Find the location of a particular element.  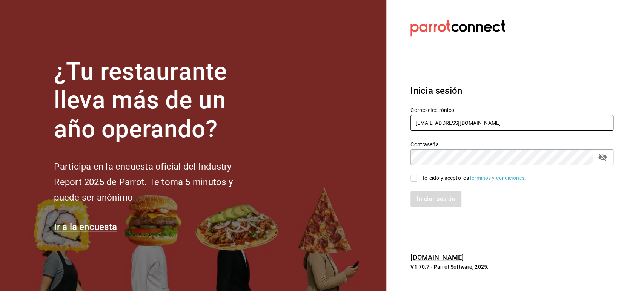

button: passwordField is located at coordinates (602, 158).